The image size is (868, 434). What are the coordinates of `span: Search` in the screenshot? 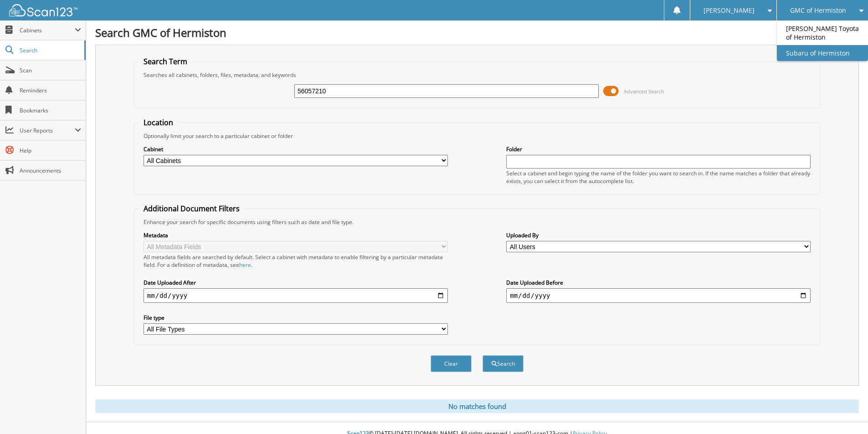 It's located at (49, 50).